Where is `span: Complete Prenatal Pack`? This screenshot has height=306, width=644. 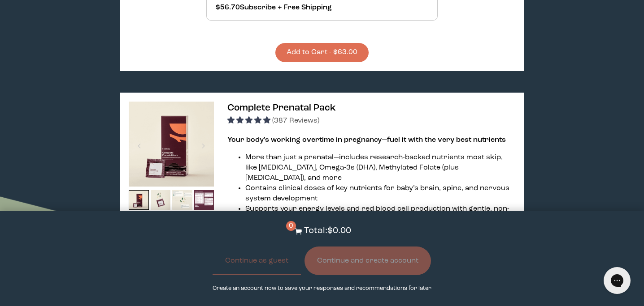 span: Complete Prenatal Pack is located at coordinates (282, 108).